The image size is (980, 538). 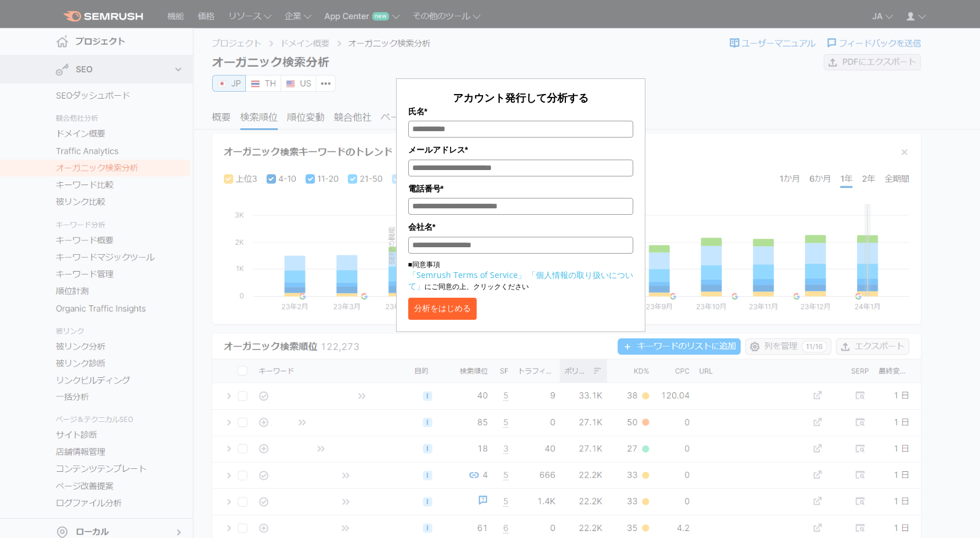 I want to click on span: アカウント発行して分析する, so click(x=521, y=97).